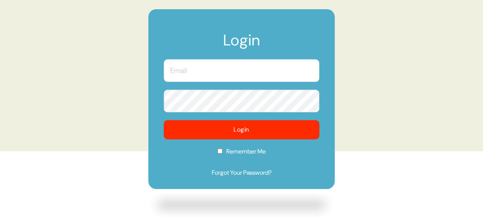 Image resolution: width=483 pixels, height=217 pixels. I want to click on img: Drop shadow, so click(242, 205).